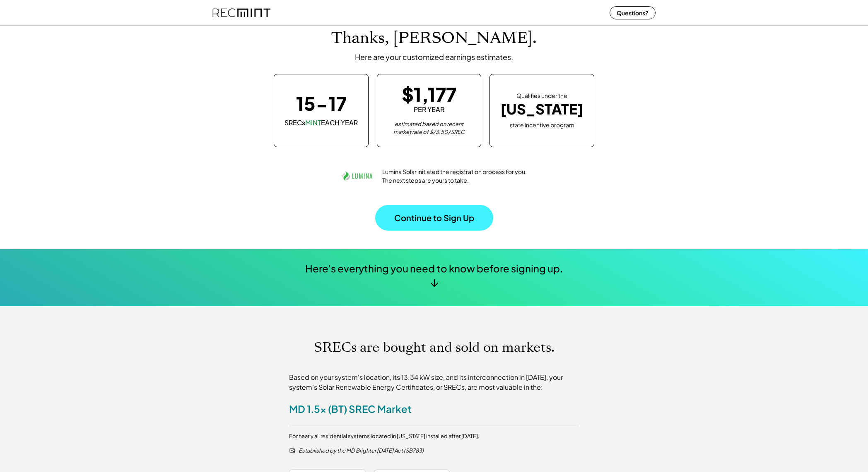 Image resolution: width=868 pixels, height=472 pixels. I want to click on div: Qualifies under the, so click(542, 96).